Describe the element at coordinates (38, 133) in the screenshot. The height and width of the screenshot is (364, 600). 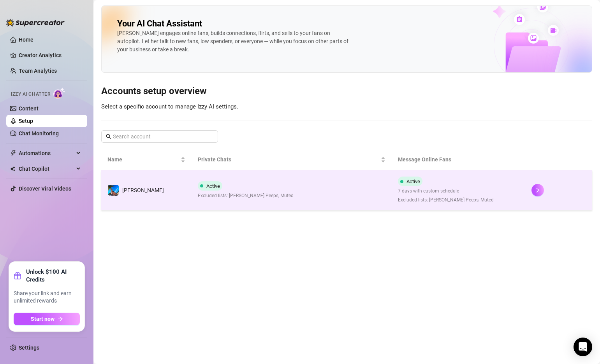
I see `a: Chat Monitoring` at that location.